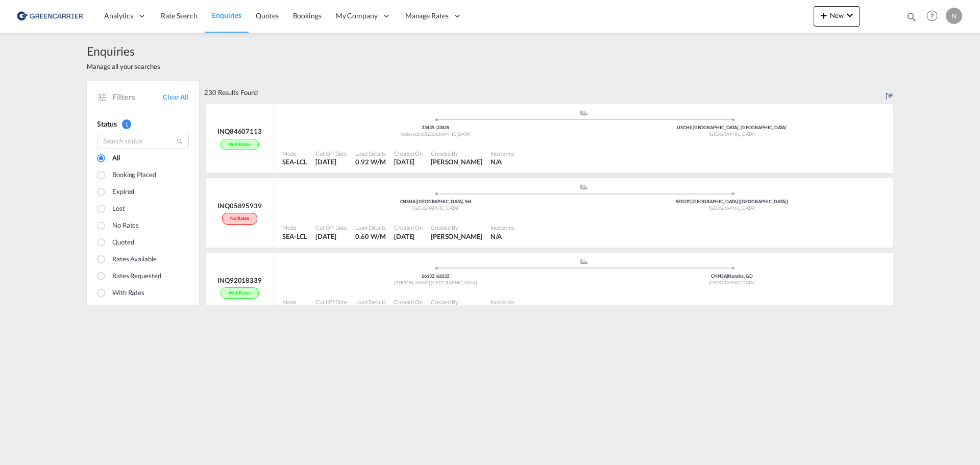  I want to click on div: INQ92018339, so click(239, 280).